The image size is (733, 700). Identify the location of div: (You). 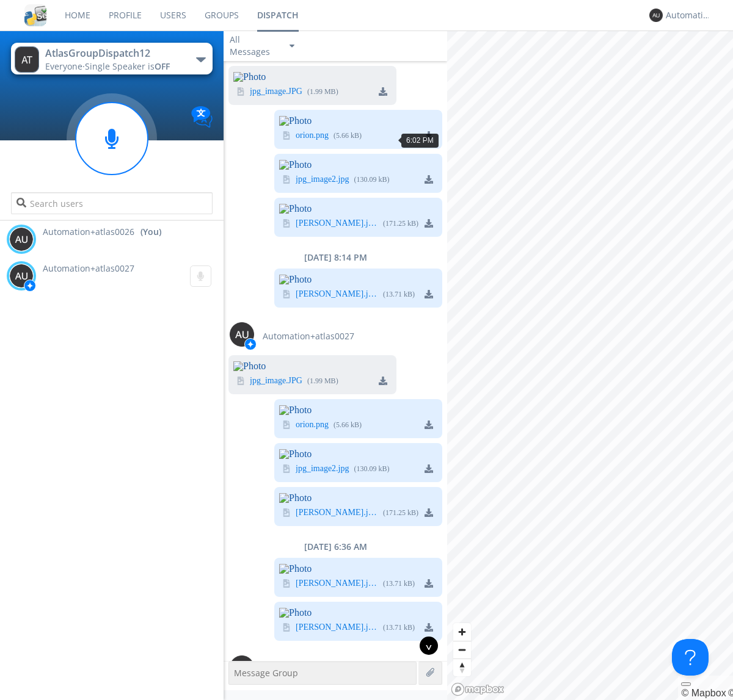
(151, 232).